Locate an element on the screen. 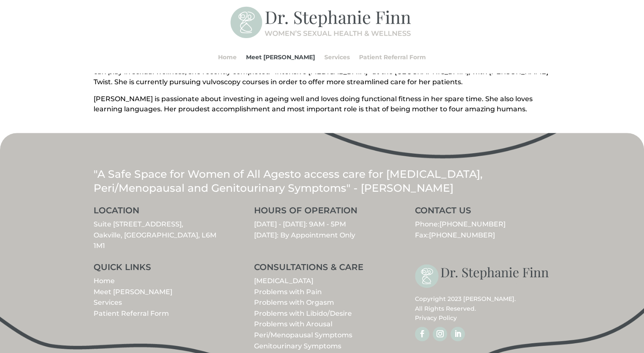 This screenshot has width=644, height=353. a: Genitourinary Symptoms is located at coordinates (298, 346).